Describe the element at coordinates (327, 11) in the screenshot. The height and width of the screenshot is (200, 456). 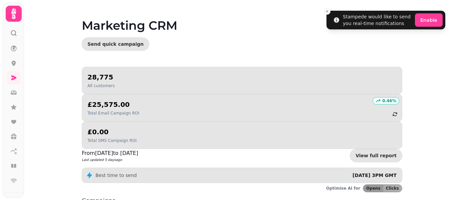
I see `button: Close toast` at that location.